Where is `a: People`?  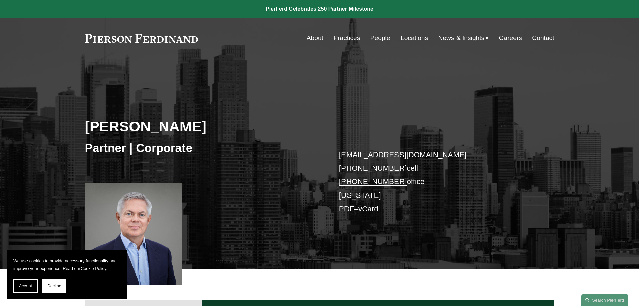
a: People is located at coordinates (380, 38).